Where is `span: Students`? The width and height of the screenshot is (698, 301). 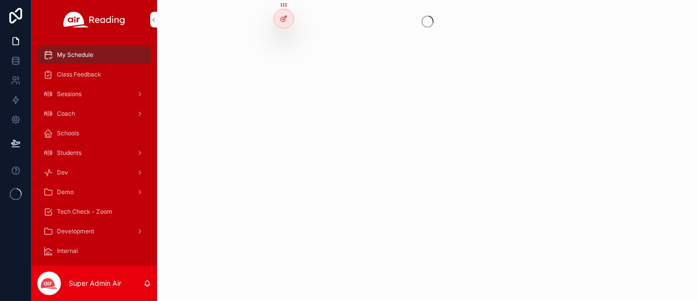 span: Students is located at coordinates (69, 153).